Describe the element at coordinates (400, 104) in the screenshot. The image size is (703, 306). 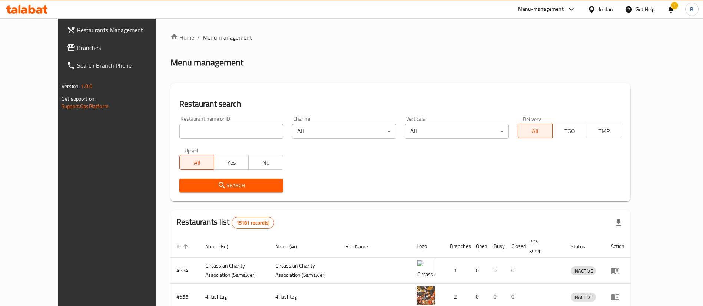
I see `h2: Restaurant search` at that location.